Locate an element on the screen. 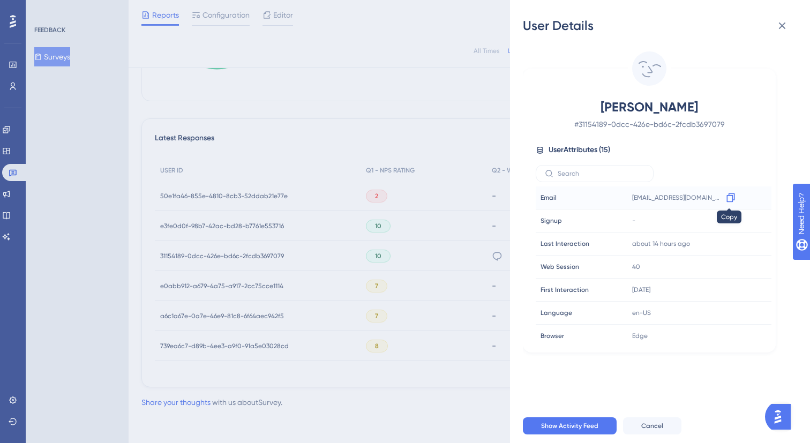  span: Signup is located at coordinates (551, 221).